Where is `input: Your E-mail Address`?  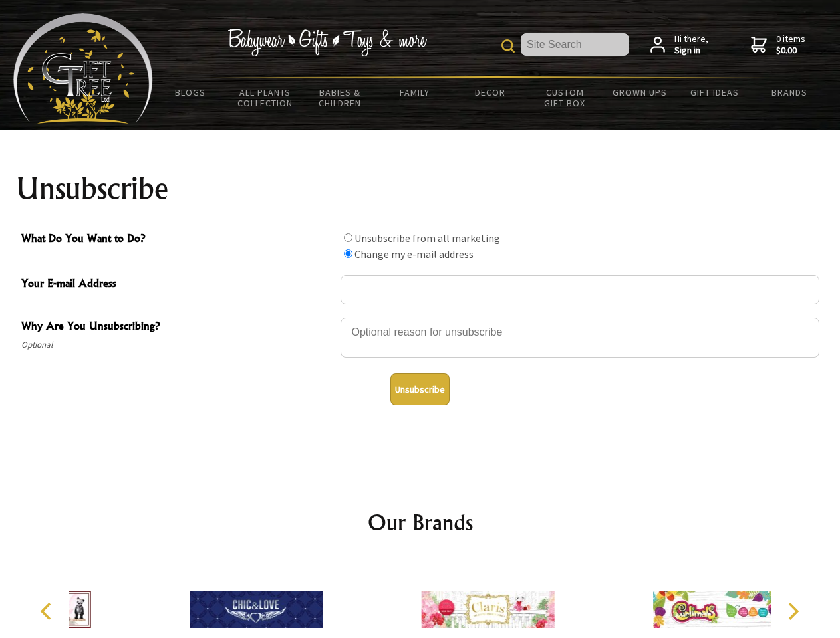
input: Your E-mail Address is located at coordinates (580, 290).